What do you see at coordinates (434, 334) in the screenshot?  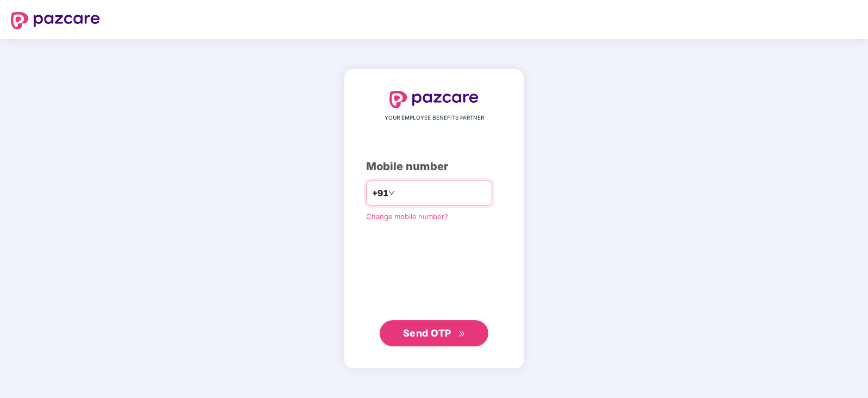 I see `button: Send OTPdouble-right` at bounding box center [434, 334].